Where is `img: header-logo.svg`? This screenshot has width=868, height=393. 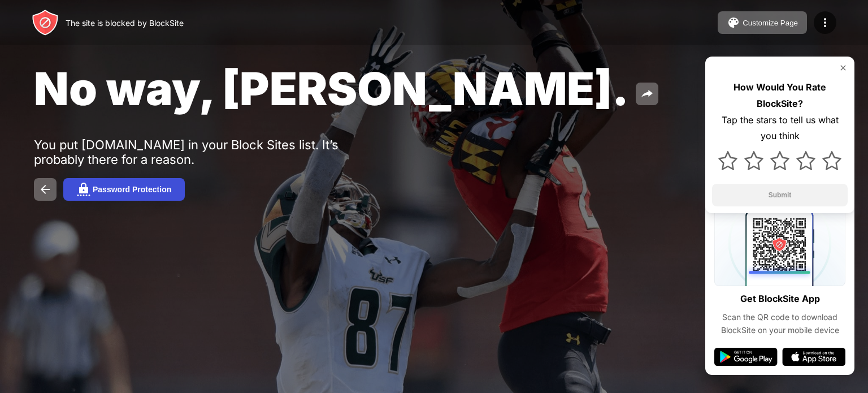
img: header-logo.svg is located at coordinates (45, 23).